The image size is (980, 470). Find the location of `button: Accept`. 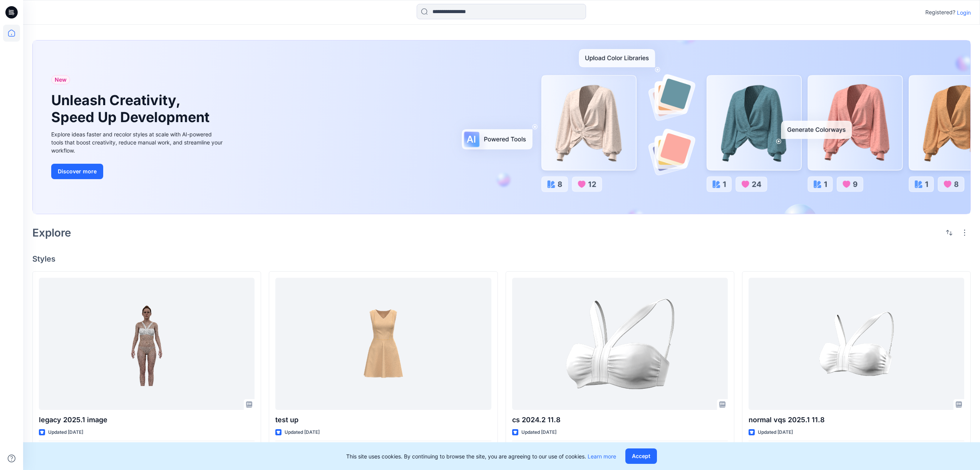

button: Accept is located at coordinates (641, 456).